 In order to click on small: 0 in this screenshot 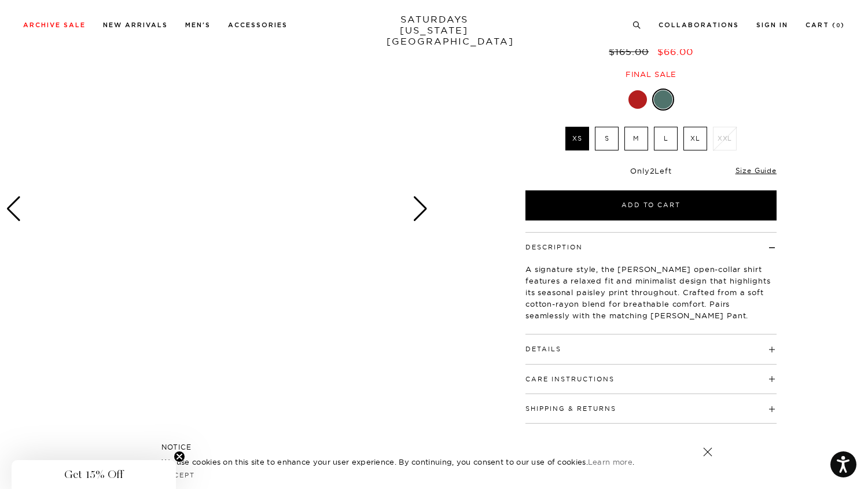, I will do `click(839, 26)`.